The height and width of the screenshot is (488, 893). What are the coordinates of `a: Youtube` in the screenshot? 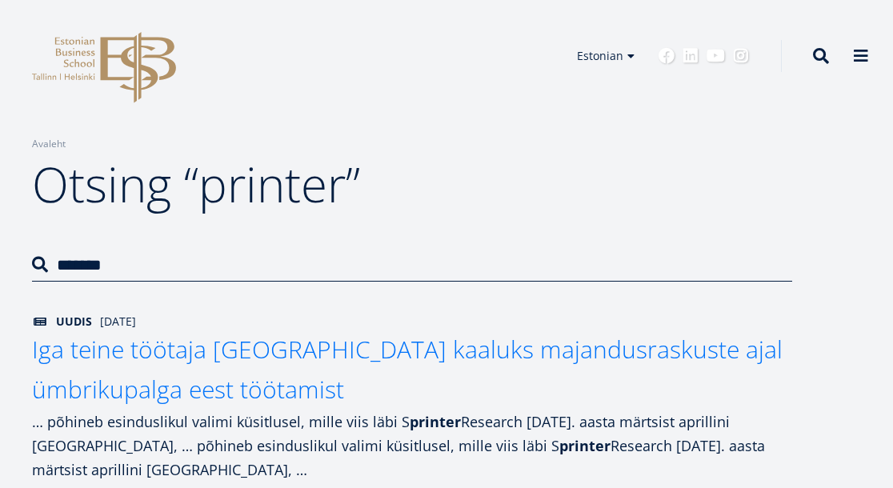 It's located at (715, 56).